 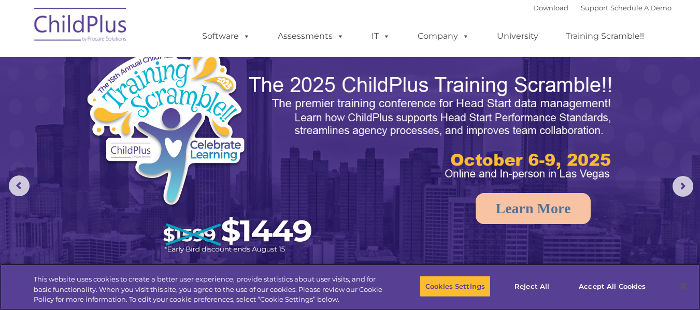 I want to click on a: Support, so click(x=594, y=8).